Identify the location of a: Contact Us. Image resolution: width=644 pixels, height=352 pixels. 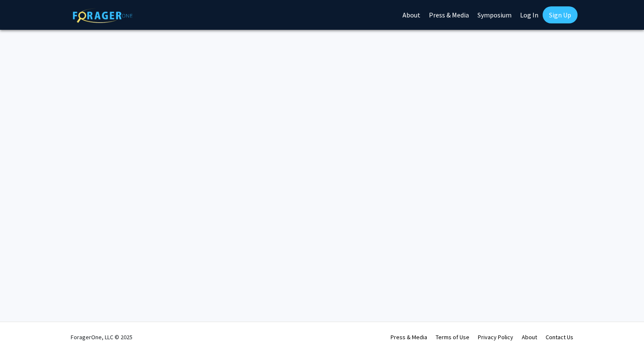
(559, 337).